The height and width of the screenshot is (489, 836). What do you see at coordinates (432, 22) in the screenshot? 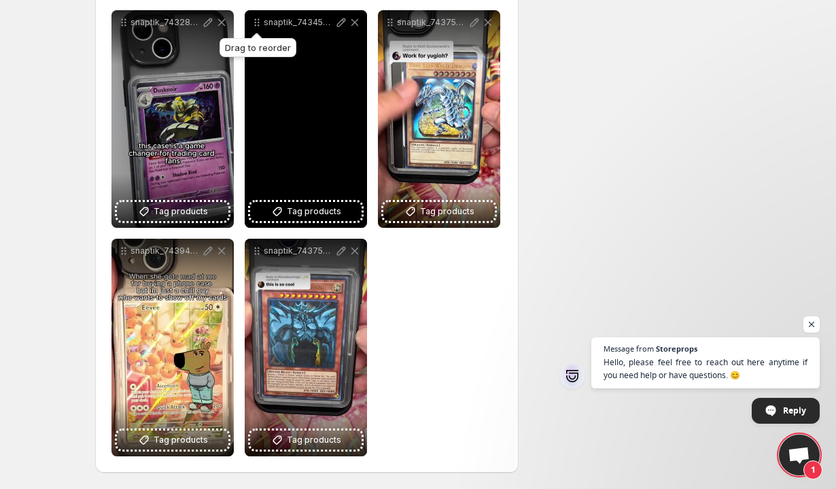
I see `p: snaptik_7437523332544679198_v2` at bounding box center [432, 22].